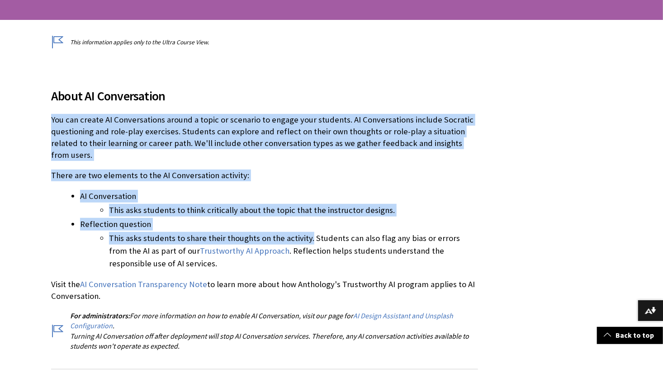  Describe the element at coordinates (279, 244) in the screenshot. I see `li: Reflection question` at that location.